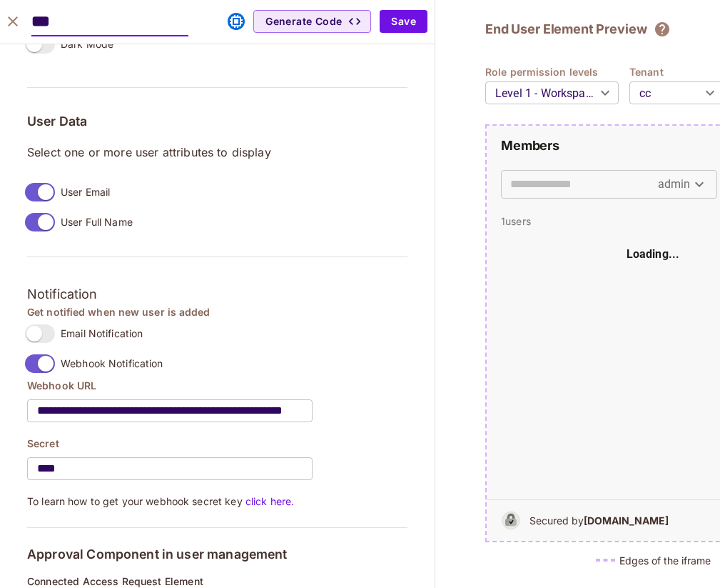 Image resolution: width=720 pixels, height=588 pixels. What do you see at coordinates (217, 385) in the screenshot?
I see `h4: Webhook URL` at bounding box center [217, 385].